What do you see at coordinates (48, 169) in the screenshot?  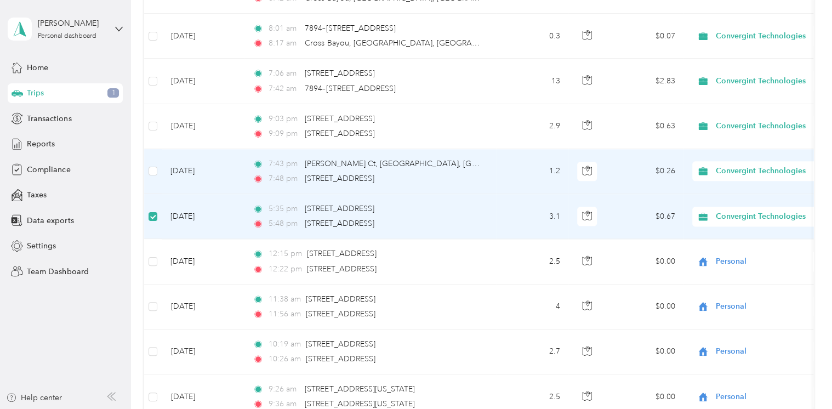 I see `span: Compliance` at bounding box center [48, 169].